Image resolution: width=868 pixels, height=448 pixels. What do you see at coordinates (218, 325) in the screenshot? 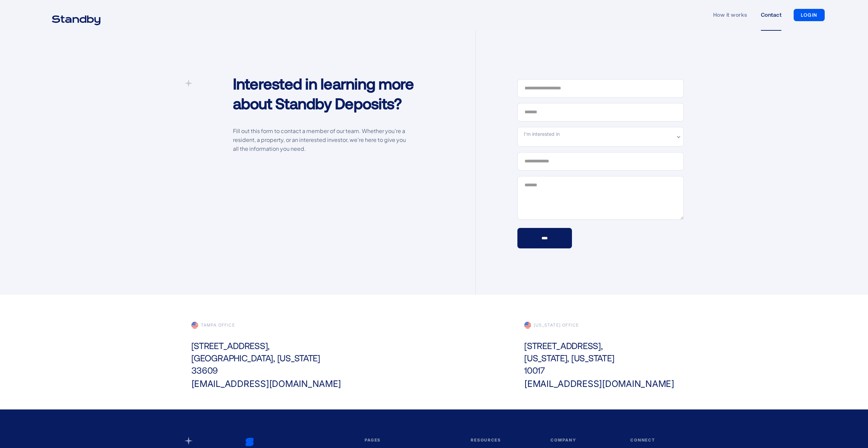
I see `div: Tampa office` at bounding box center [218, 325].